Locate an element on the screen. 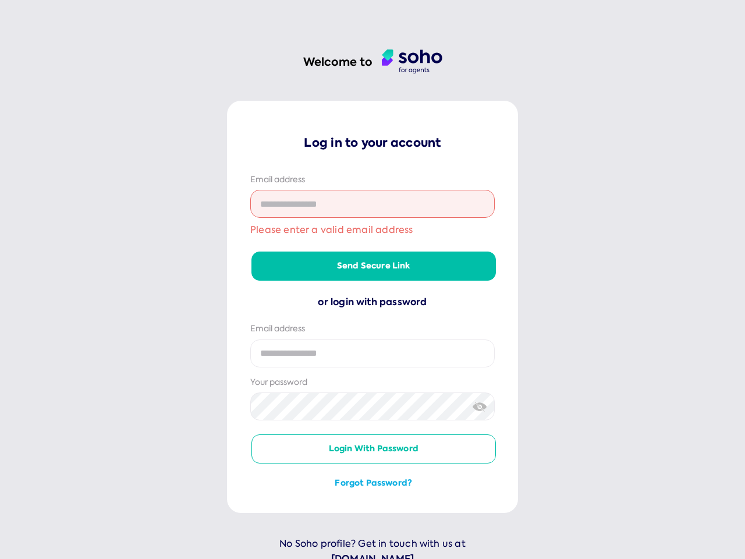 The height and width of the screenshot is (559, 745). span: Please enter a valid email address is located at coordinates (373, 230).